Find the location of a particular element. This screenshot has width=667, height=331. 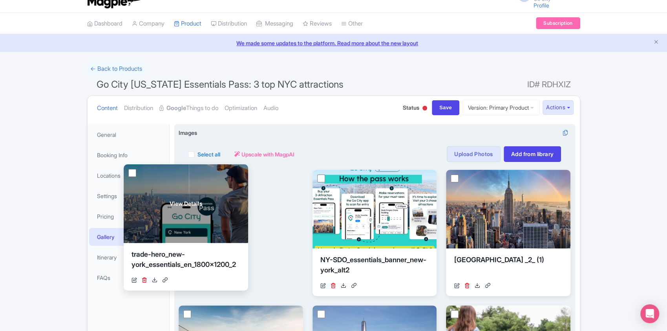

a: View Details is located at coordinates (186, 203).